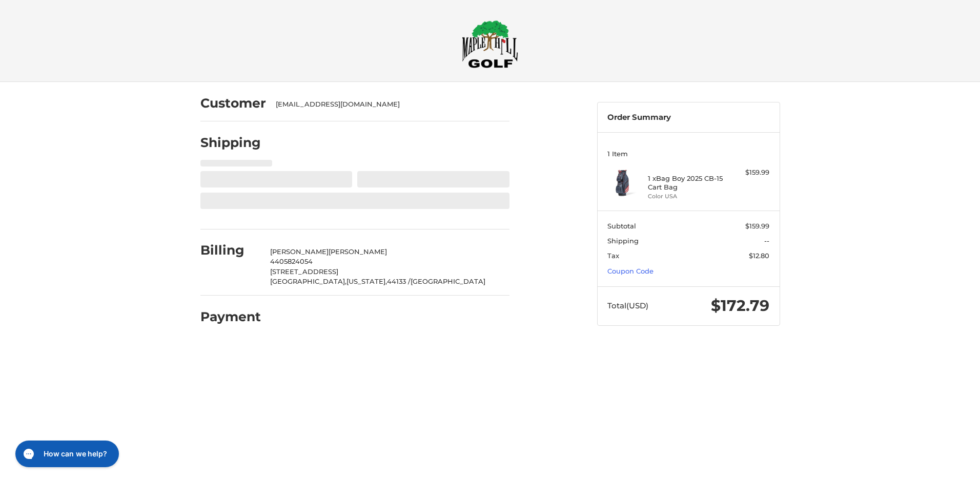  What do you see at coordinates (688, 153) in the screenshot?
I see `h3: 1 Item` at bounding box center [688, 153].